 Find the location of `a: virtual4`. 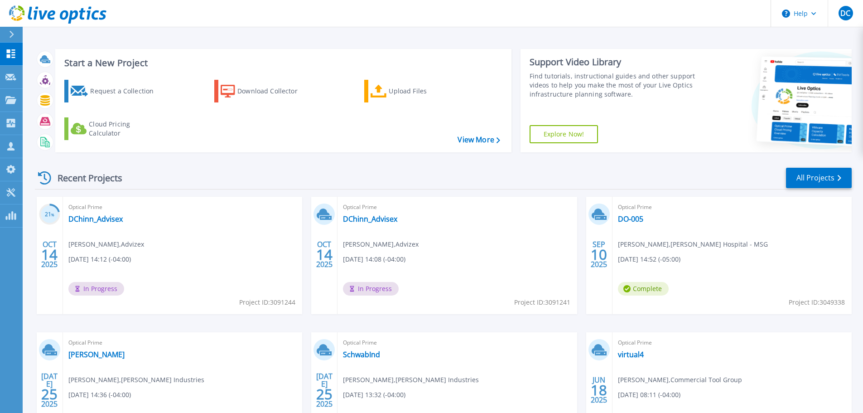

a: virtual4 is located at coordinates (631, 354).